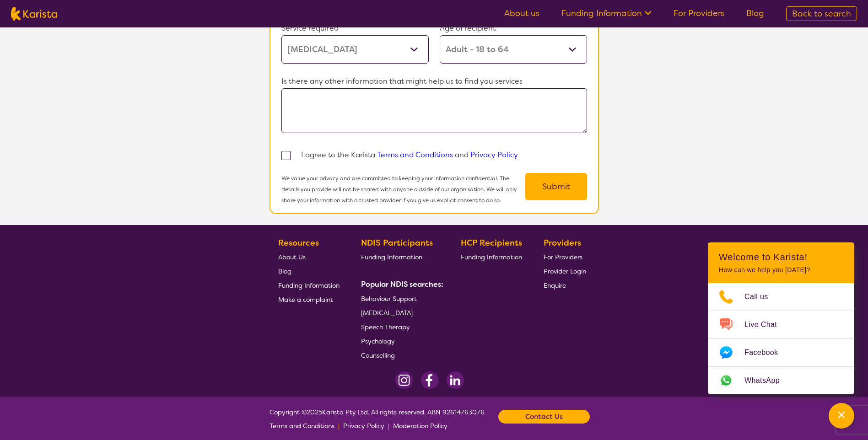 This screenshot has height=440, width=868. What do you see at coordinates (781, 380) in the screenshot?
I see `a: Web link opens in a new tab.` at bounding box center [781, 380].